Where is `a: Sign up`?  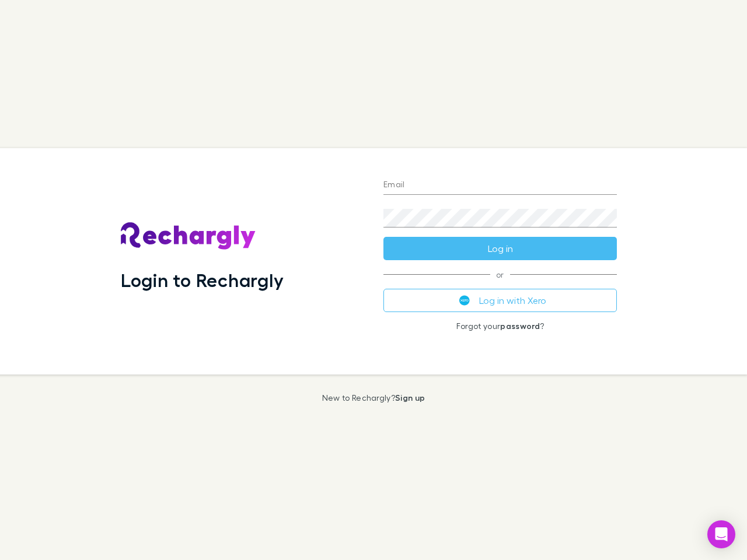
a: Sign up is located at coordinates (409, 397).